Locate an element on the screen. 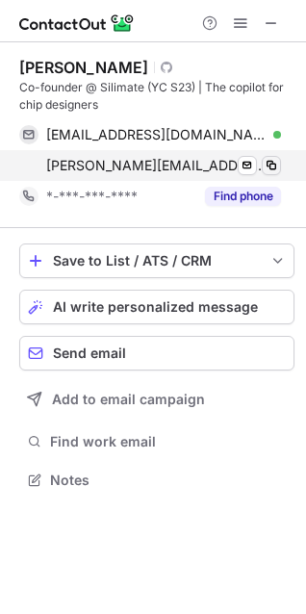 This screenshot has width=306, height=614. button: Find work email is located at coordinates (157, 442).